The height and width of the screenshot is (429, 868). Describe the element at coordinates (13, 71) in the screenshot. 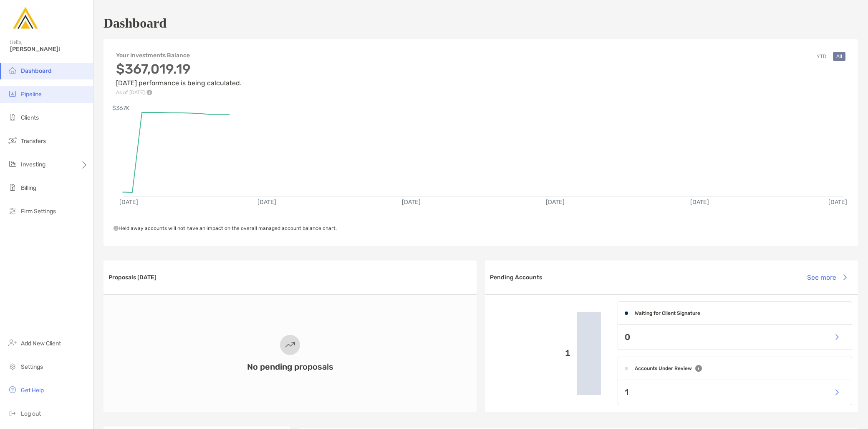

I see `img: dashboard icon` at that location.